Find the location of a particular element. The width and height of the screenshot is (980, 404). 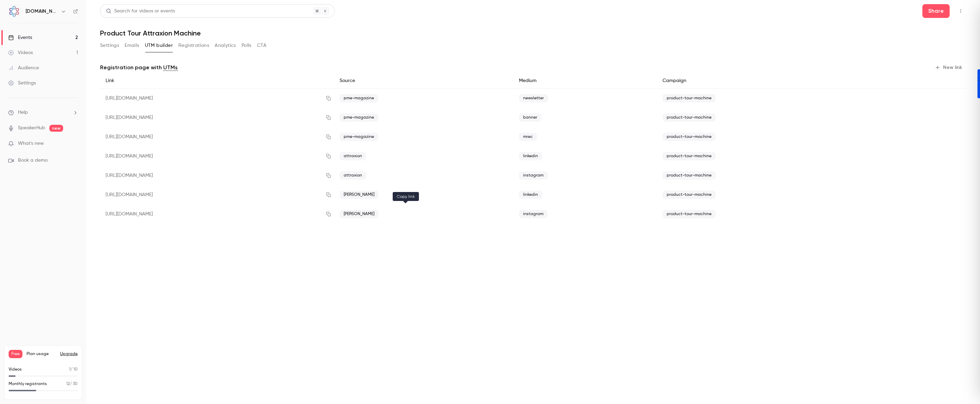

a: UTMs is located at coordinates (170, 67).